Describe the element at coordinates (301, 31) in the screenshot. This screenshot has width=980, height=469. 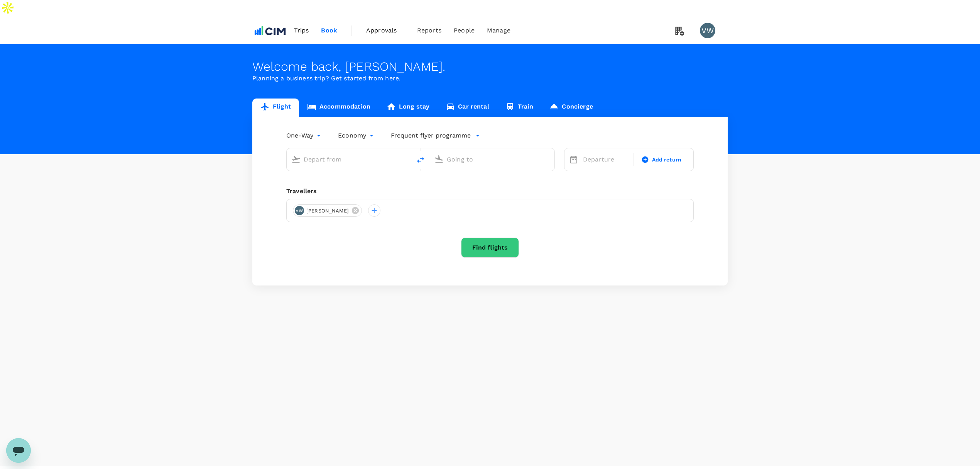
I see `span: Trips` at that location.